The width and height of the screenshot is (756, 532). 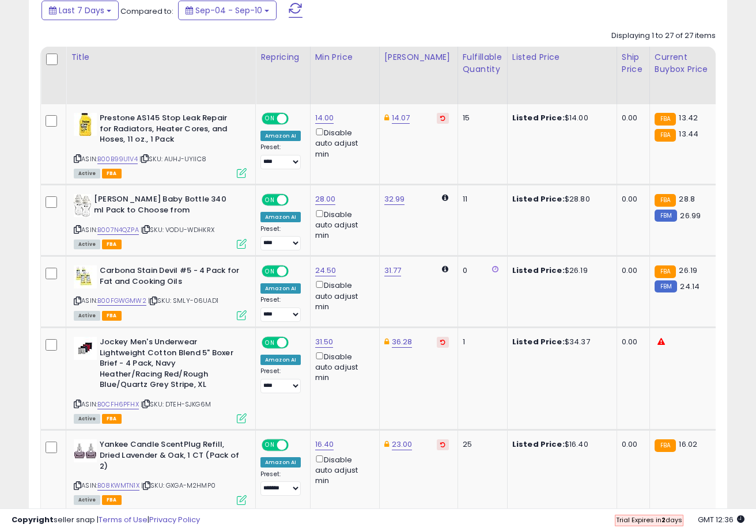 What do you see at coordinates (229, 10) in the screenshot?
I see `span: Sep-04 - Sep-10` at bounding box center [229, 10].